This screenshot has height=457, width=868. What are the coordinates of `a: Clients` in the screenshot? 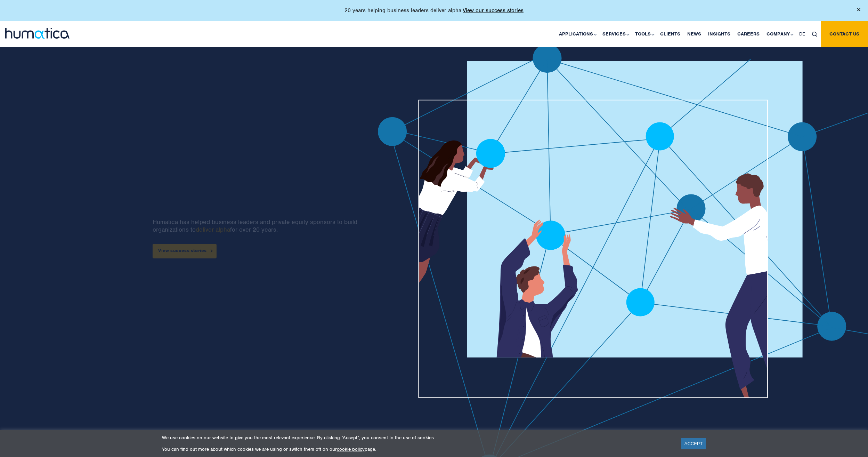 It's located at (670, 34).